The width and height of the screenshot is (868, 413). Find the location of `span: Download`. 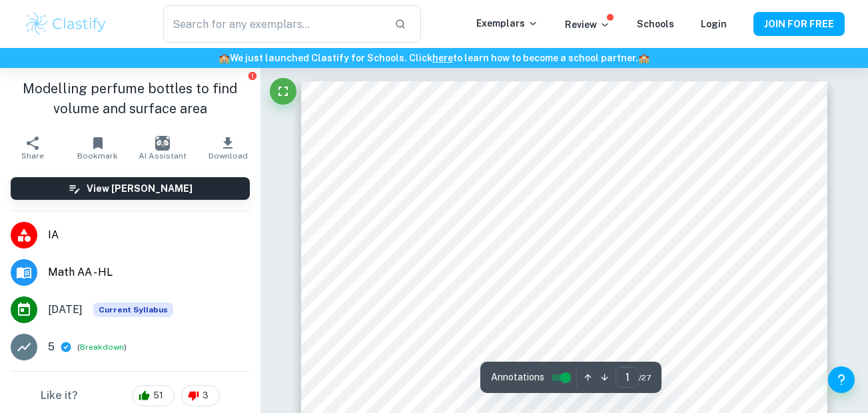

span: Download is located at coordinates (228, 156).